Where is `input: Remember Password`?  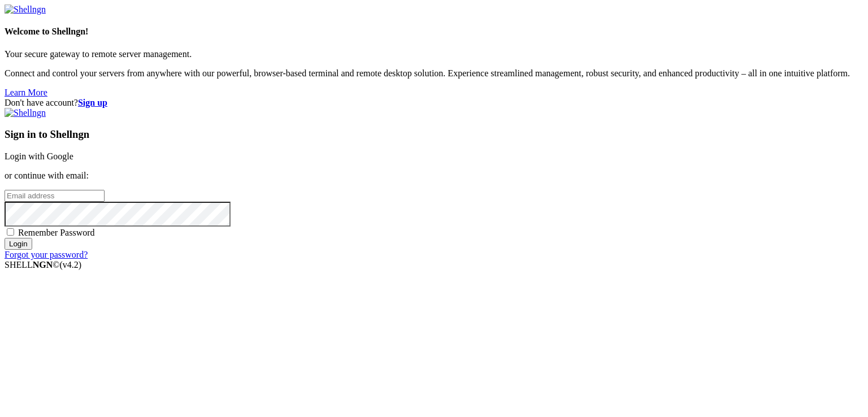 input: Remember Password is located at coordinates (10, 232).